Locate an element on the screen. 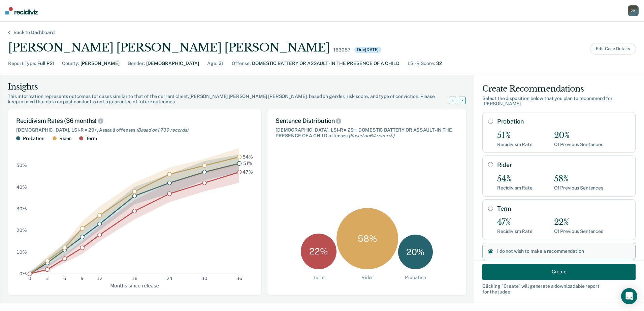  text: 20% is located at coordinates (22, 230).